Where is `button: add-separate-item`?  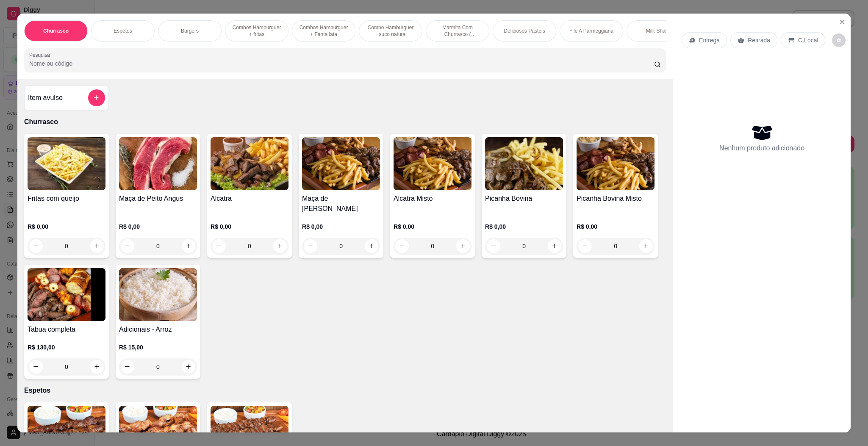
button: add-separate-item is located at coordinates (96, 98).